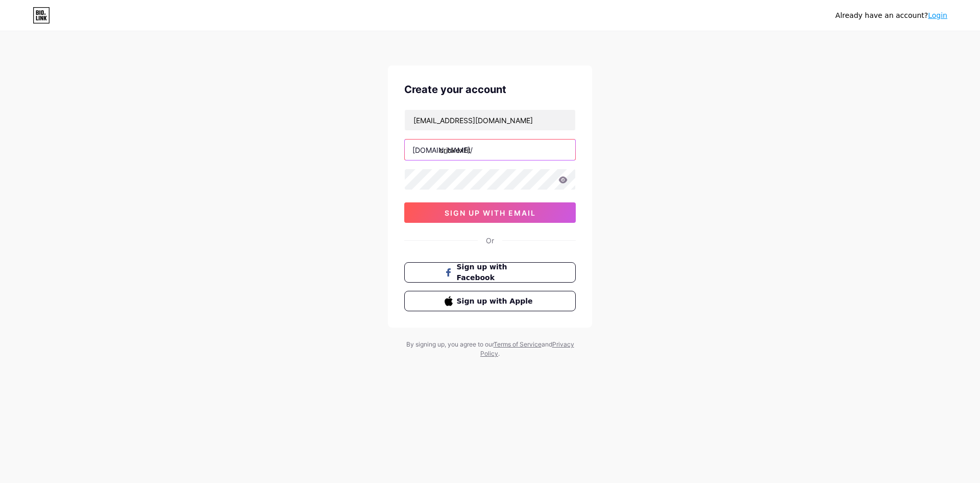  What do you see at coordinates (496, 272) in the screenshot?
I see `span: Sign up with Facebook` at bounding box center [496, 272].